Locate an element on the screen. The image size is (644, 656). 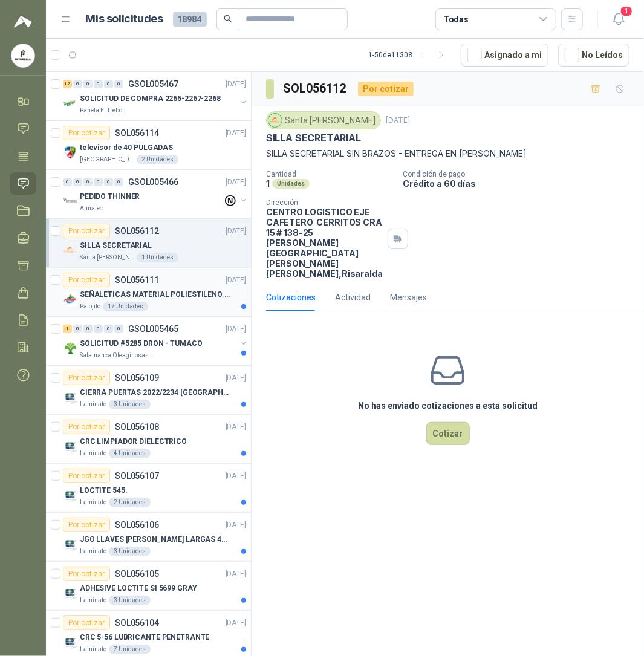
p: 1 is located at coordinates (268, 183).